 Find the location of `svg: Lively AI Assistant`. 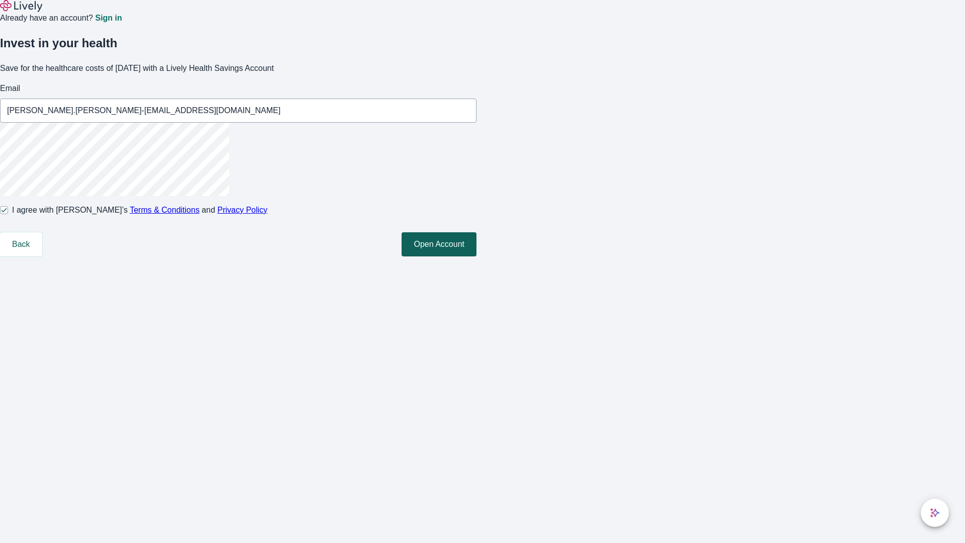

svg: Lively AI Assistant is located at coordinates (935, 513).